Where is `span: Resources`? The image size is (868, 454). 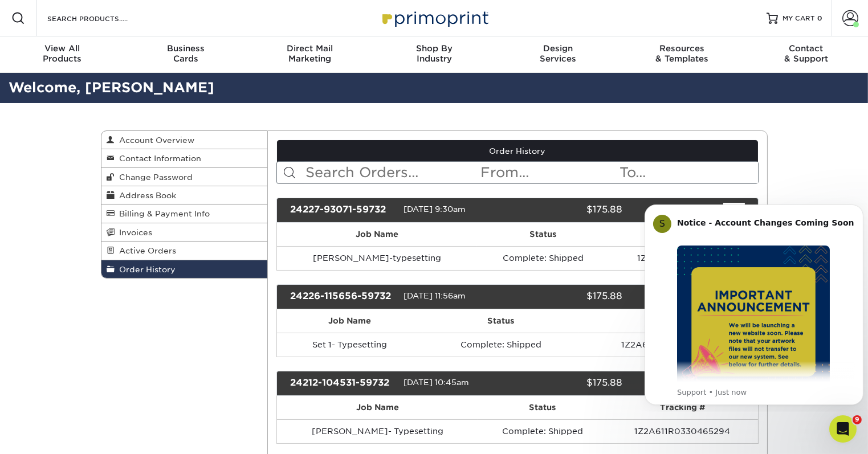
span: Resources is located at coordinates (682, 49).